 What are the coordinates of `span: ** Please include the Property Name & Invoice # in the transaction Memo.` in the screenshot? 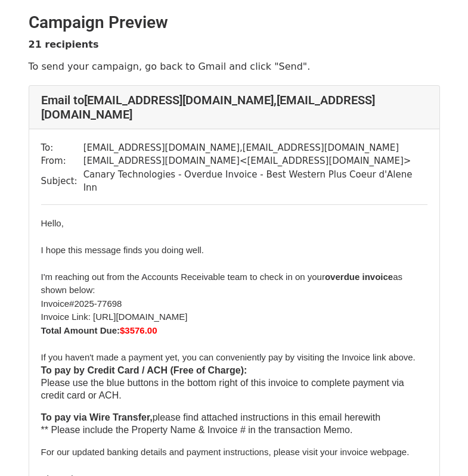 It's located at (197, 430).